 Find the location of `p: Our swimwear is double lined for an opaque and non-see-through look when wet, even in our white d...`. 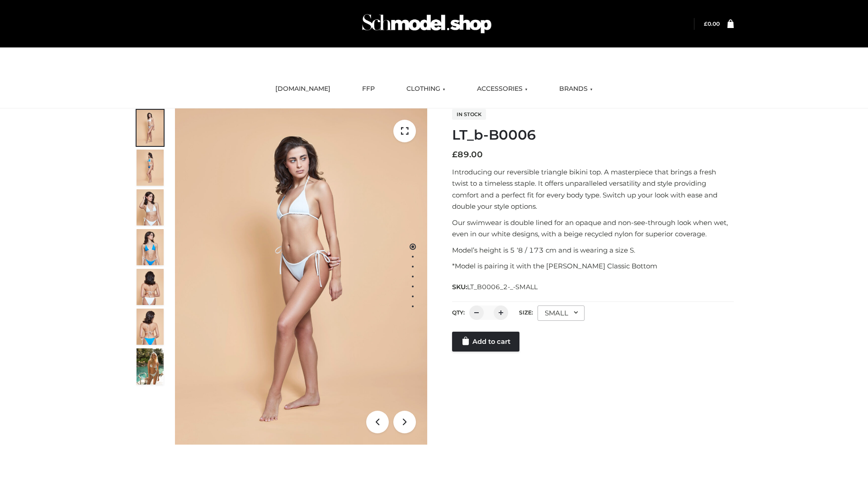

p: Our swimwear is double lined for an opaque and non-see-through look when wet, even in our white d... is located at coordinates (593, 228).